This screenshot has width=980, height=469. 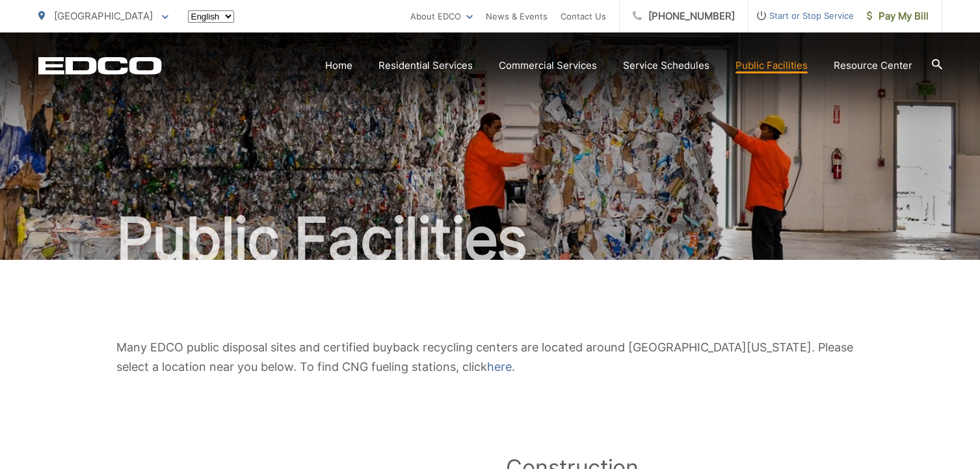 What do you see at coordinates (872, 66) in the screenshot?
I see `a: Resource Center` at bounding box center [872, 66].